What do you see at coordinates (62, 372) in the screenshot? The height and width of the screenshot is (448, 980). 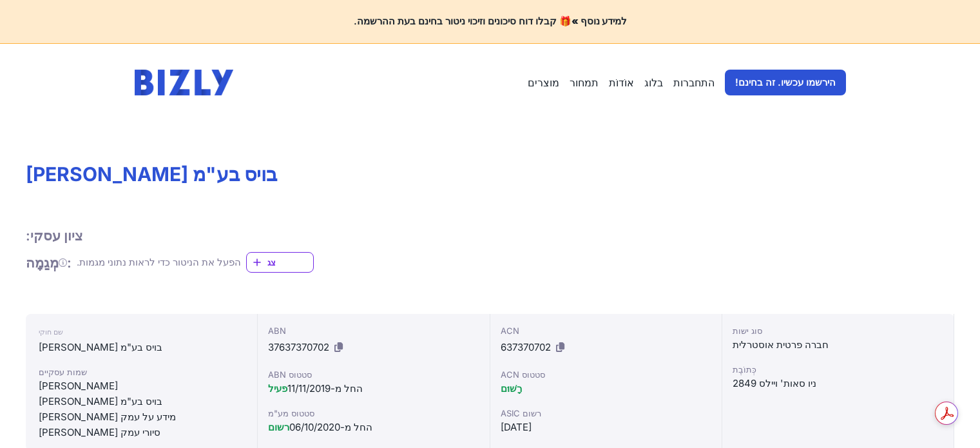 I see `font: שמות עסקיים` at bounding box center [62, 372].